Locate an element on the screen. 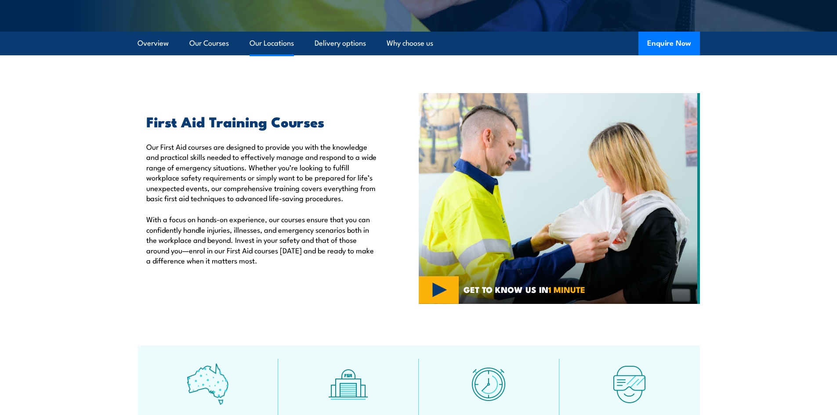  a: Overview is located at coordinates (153, 43).